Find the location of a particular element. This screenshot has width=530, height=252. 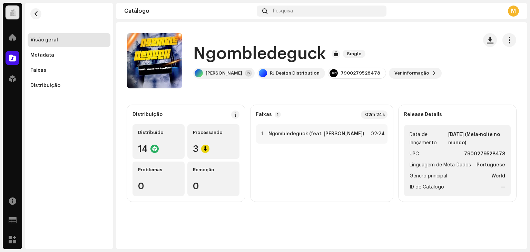

strong: Faixas is located at coordinates (264, 115).